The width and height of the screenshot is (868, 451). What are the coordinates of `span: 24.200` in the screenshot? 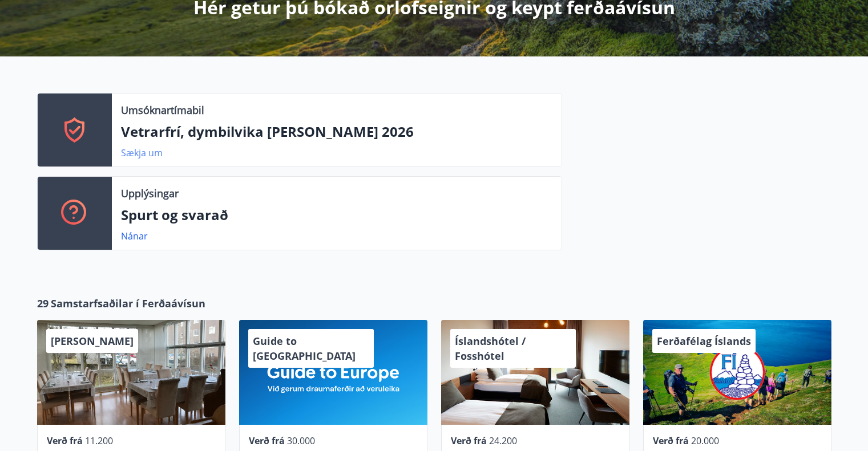 It's located at (503, 441).